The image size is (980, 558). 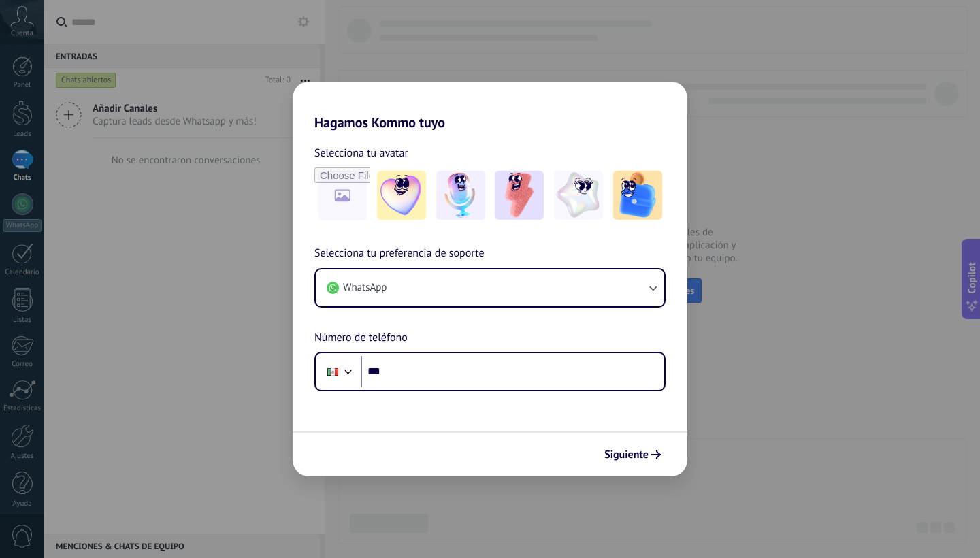 I want to click on img: -5.jpeg, so click(x=638, y=195).